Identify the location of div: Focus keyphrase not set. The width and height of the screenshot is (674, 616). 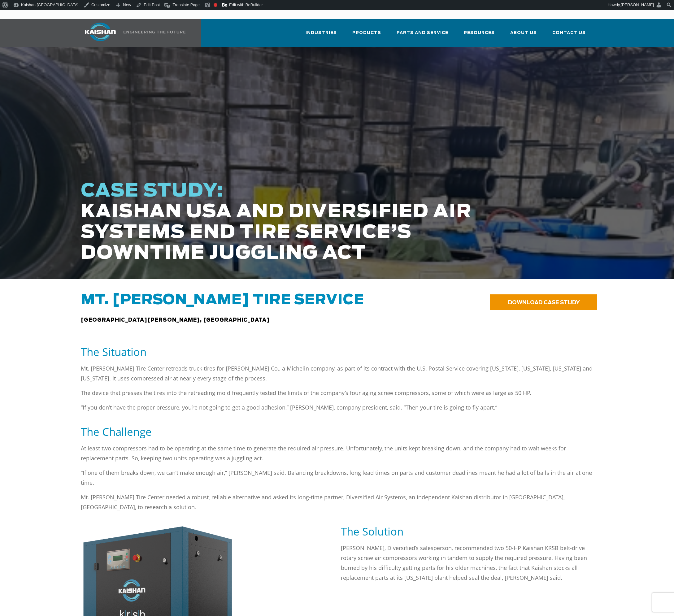
(215, 5).